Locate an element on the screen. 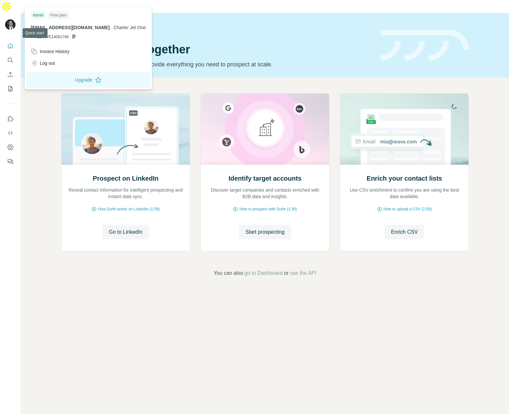  button: Upgrade is located at coordinates (88, 80).